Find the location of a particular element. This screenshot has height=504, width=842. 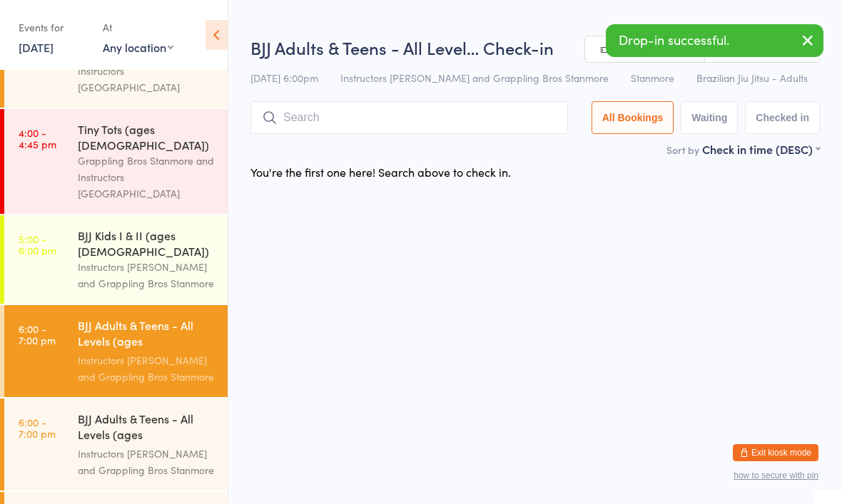

button: Exit kiosk mode is located at coordinates (775, 453).